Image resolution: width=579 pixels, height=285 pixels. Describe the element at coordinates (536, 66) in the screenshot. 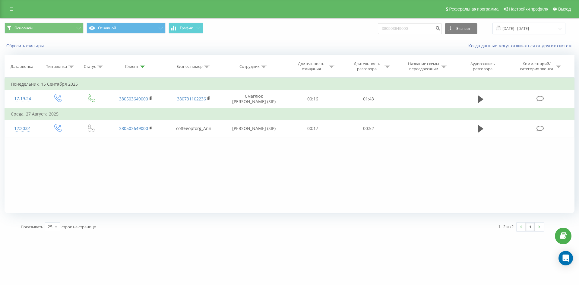

I see `div: Комментарий/категория звонка` at that location.